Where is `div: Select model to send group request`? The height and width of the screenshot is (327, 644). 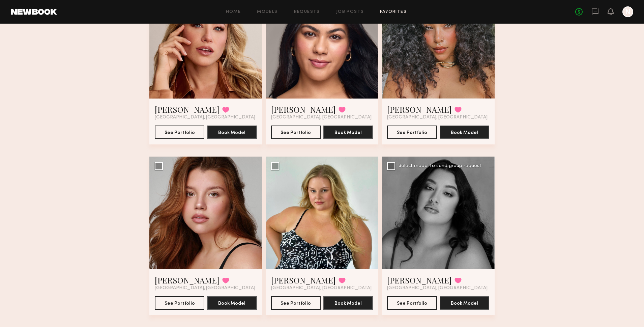 div: Select model to send group request is located at coordinates (440, 166).